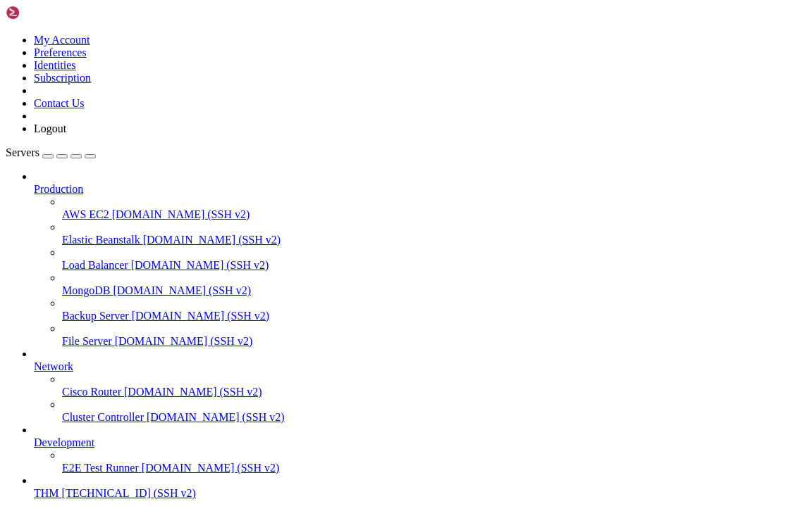 The width and height of the screenshot is (812, 511). What do you see at coordinates (92, 391) in the screenshot?
I see `span: Cisco Router` at bounding box center [92, 391].